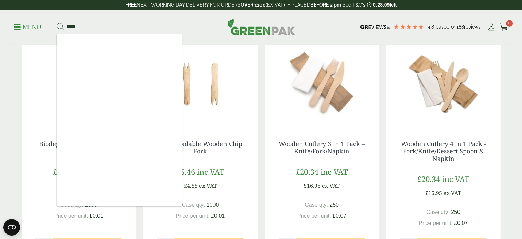 The width and height of the screenshot is (522, 239). I want to click on span: 4.8, so click(432, 27).